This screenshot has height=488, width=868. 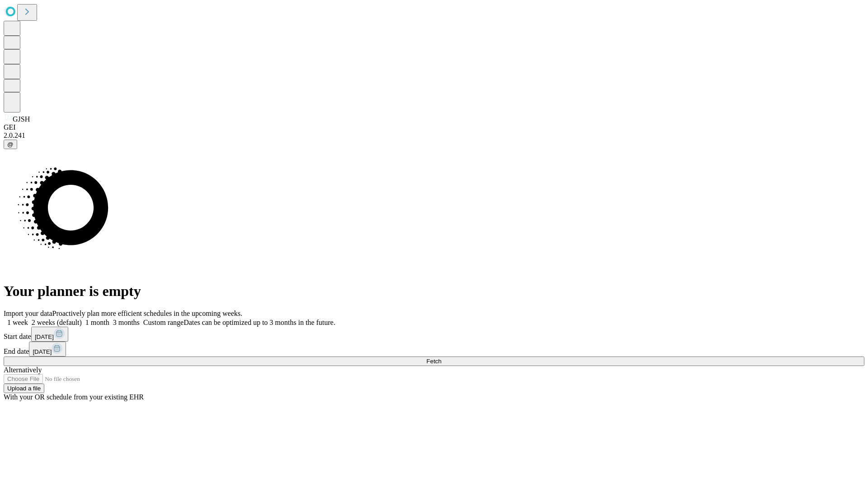 What do you see at coordinates (434, 361) in the screenshot?
I see `span: Fetch` at bounding box center [434, 361].